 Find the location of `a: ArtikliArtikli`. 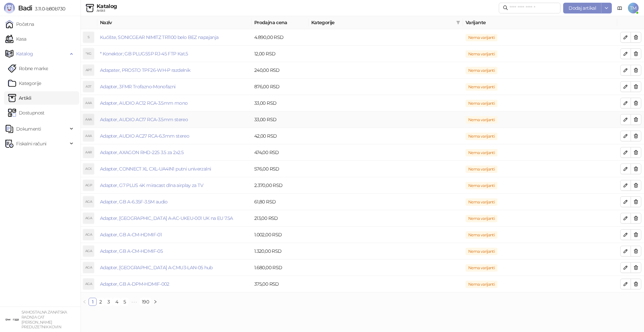

a: ArtikliArtikli is located at coordinates (20, 98).